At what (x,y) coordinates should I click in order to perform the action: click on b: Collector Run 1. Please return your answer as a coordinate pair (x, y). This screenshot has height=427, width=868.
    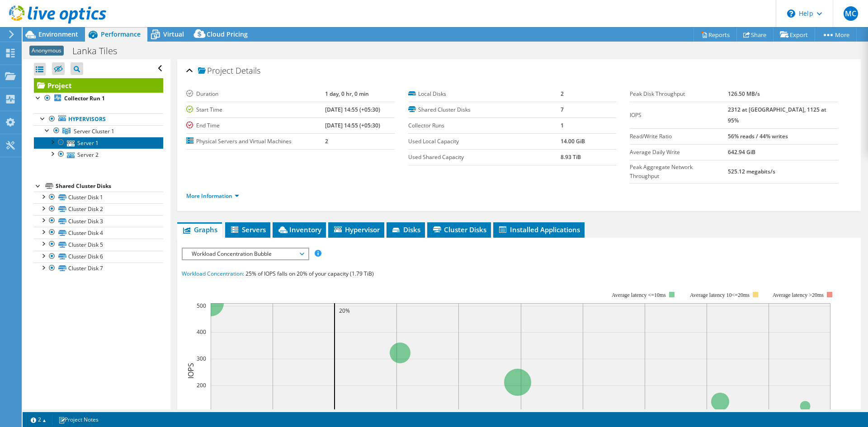
    Looking at the image, I should click on (85, 98).